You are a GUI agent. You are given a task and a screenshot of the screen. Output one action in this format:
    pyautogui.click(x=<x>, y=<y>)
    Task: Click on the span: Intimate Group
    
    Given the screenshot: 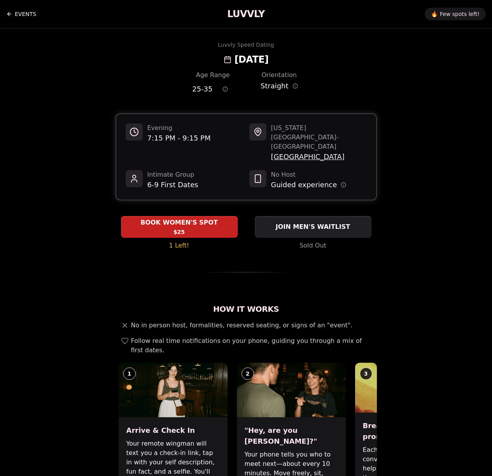 What is the action you would take?
    pyautogui.click(x=173, y=175)
    